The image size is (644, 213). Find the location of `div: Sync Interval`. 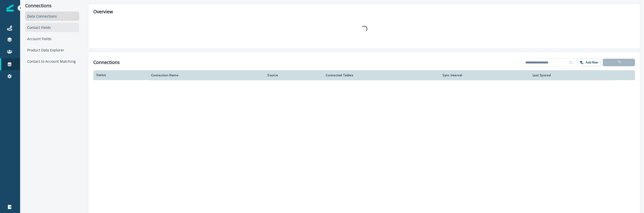

div: Sync Interval is located at coordinates (484, 75).